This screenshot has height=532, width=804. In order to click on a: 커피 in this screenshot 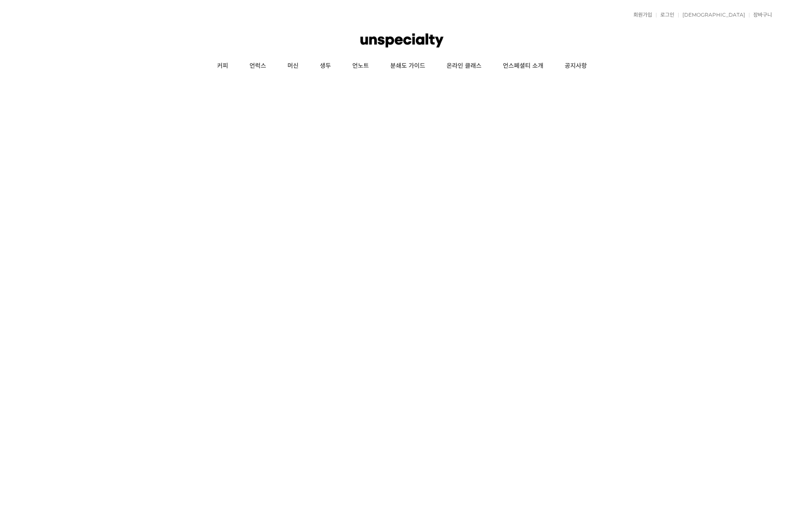, I will do `click(222, 66)`.